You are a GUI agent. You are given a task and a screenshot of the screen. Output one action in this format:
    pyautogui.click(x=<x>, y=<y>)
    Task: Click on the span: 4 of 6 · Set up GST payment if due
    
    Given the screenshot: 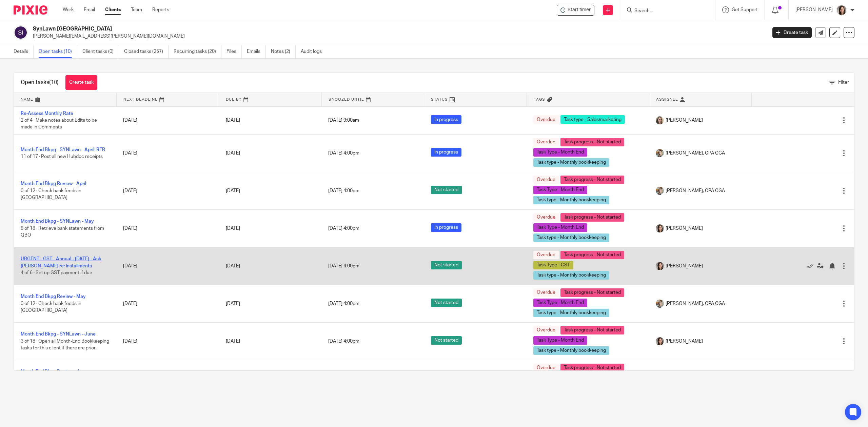 What is the action you would take?
    pyautogui.click(x=57, y=273)
    